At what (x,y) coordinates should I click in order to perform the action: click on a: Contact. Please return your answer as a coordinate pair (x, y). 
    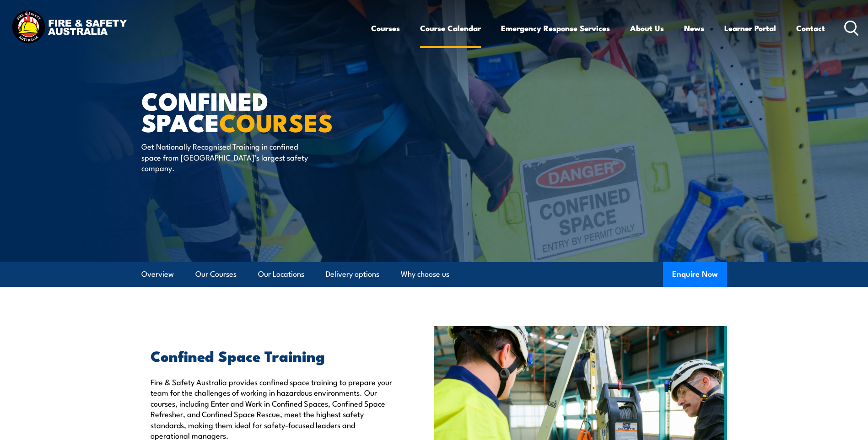
    Looking at the image, I should click on (810, 28).